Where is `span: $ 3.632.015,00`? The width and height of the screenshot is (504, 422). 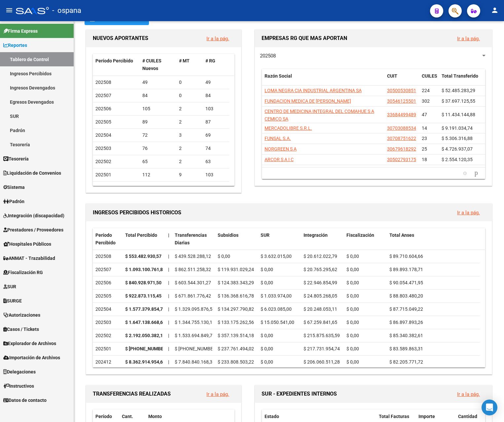
span: $ 3.632.015,00 is located at coordinates (276, 256).